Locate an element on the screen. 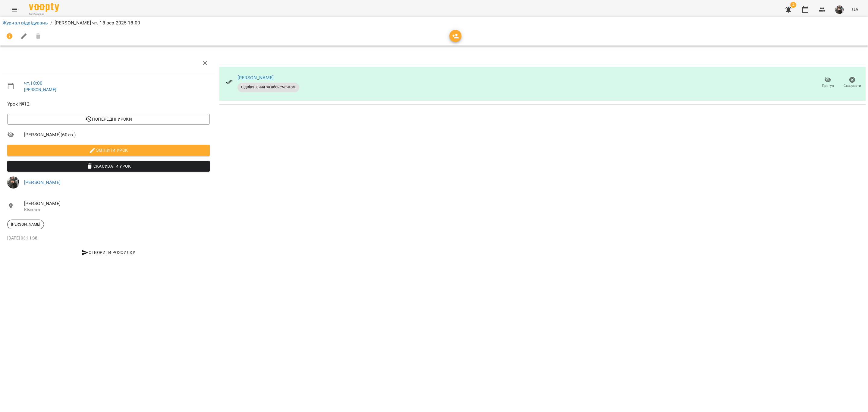 The width and height of the screenshot is (868, 412). nav: breadcrumb is located at coordinates (434, 23).